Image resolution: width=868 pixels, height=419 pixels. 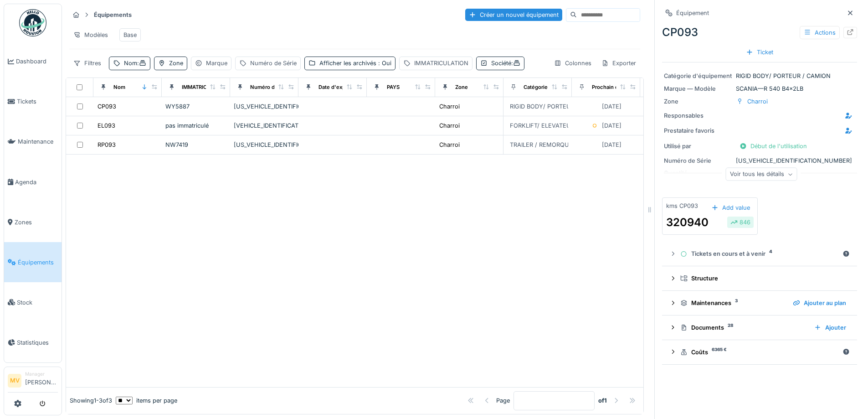 What do you see at coordinates (542, 145) in the screenshot?
I see `div: TRAILER / REMORQUE` at bounding box center [542, 145].